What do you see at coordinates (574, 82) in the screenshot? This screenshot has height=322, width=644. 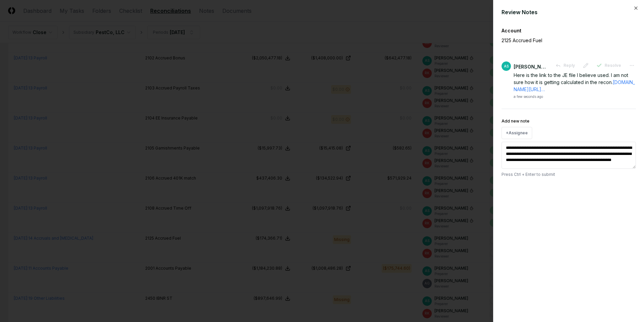 I see `div: Here is the link to the JE file I believe used. I am not sure how it is getting calculated in the...` at bounding box center [574, 82].